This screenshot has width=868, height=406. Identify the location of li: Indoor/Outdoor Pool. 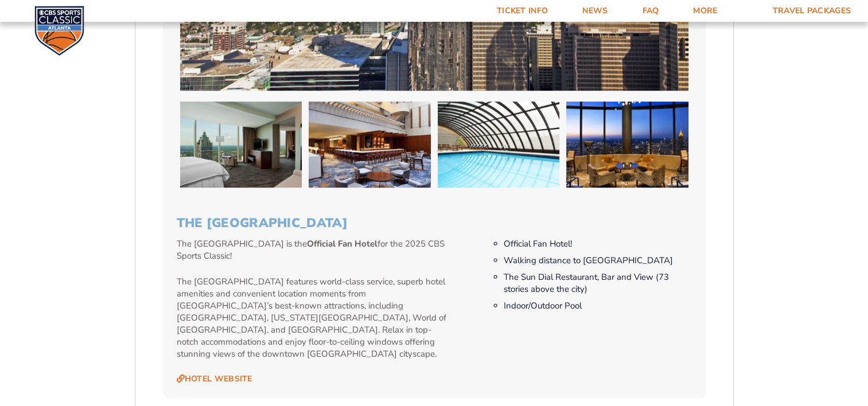
(597, 306).